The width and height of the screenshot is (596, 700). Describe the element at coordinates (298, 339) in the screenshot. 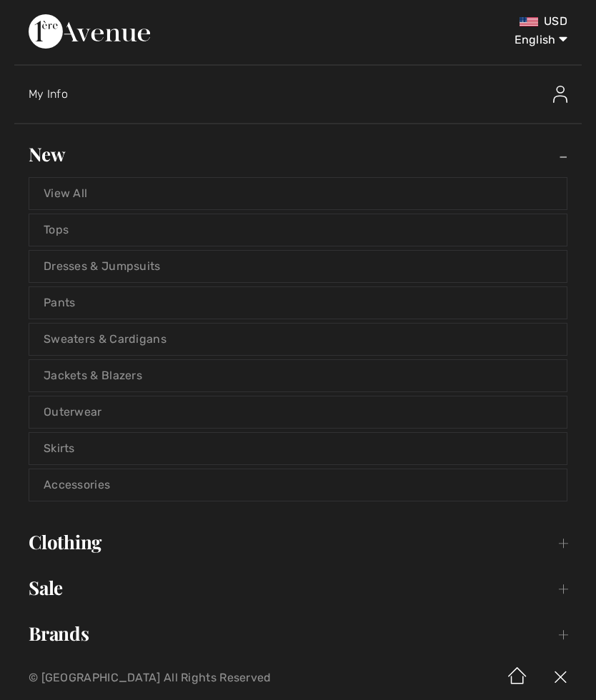

I see `a: Sweaters & Cardigans` at that location.